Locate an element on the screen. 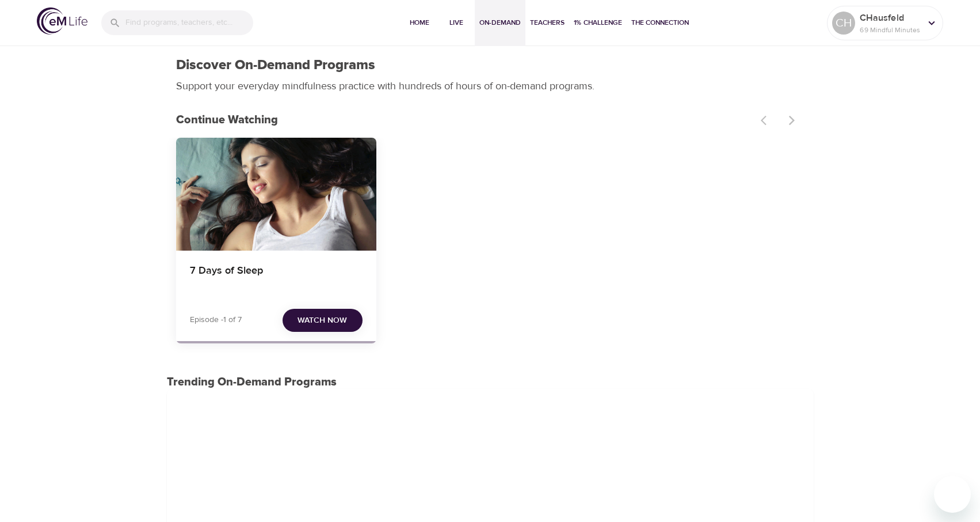 This screenshot has height=522, width=980. div: CH is located at coordinates (844, 23).